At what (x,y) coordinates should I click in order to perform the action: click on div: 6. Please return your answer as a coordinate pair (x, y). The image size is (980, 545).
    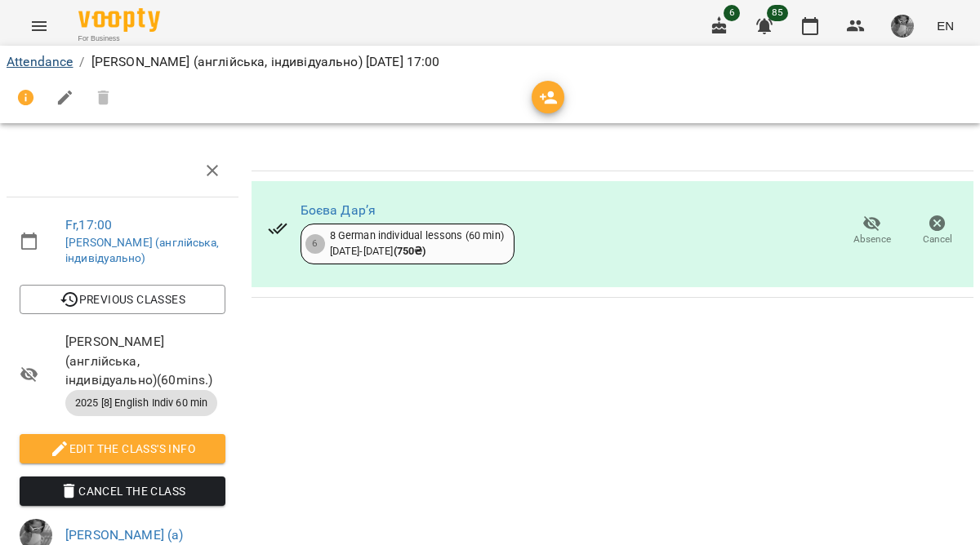
    Looking at the image, I should click on (315, 244).